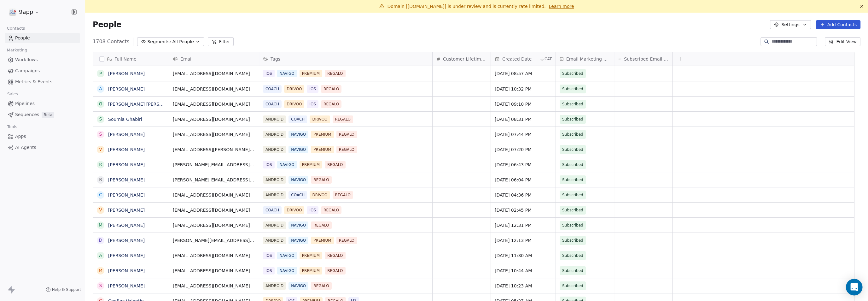 The height and width of the screenshot is (301, 868). Describe the element at coordinates (12, 127) in the screenshot. I see `span: Tools` at that location.